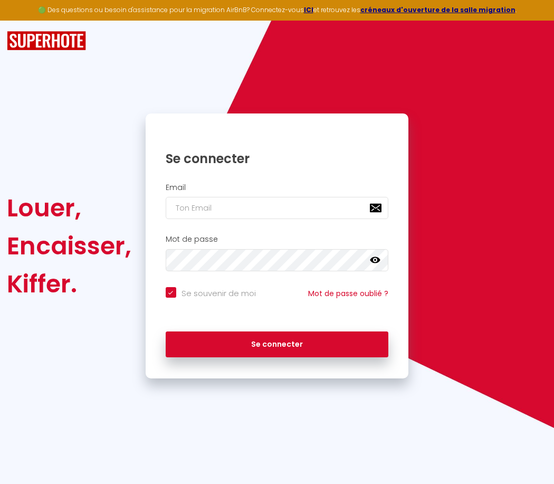 This screenshot has width=554, height=484. I want to click on a: Mot de passe oublié ?, so click(348, 293).